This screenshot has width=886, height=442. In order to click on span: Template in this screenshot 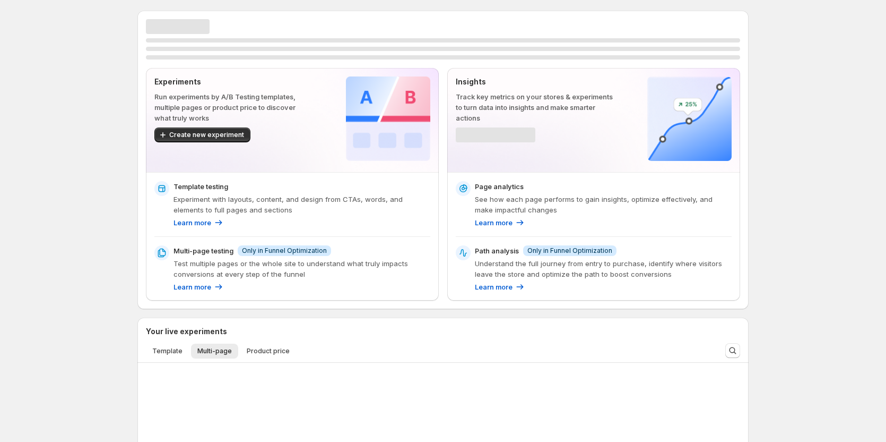, I will do `click(167, 351)`.